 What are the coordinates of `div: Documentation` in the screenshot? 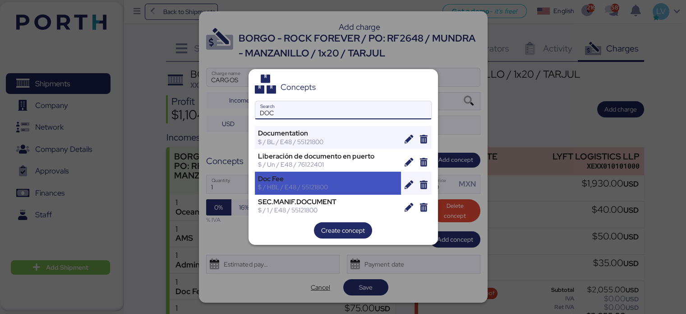 It's located at (328, 133).